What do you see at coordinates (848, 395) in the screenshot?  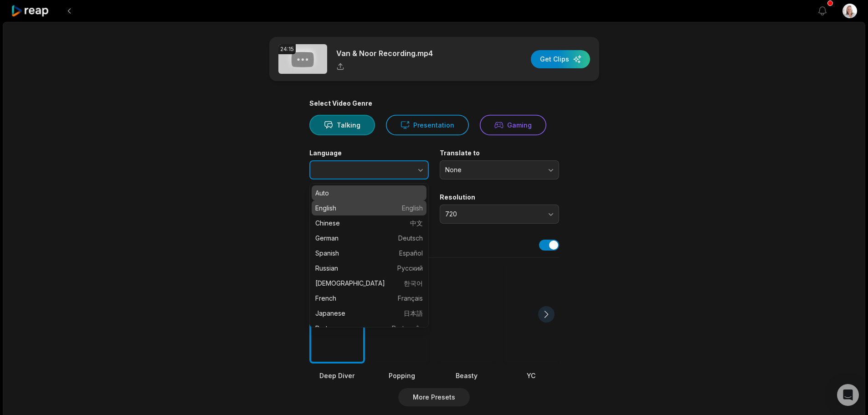 I see `div: Open Intercom Messenger` at bounding box center [848, 395].